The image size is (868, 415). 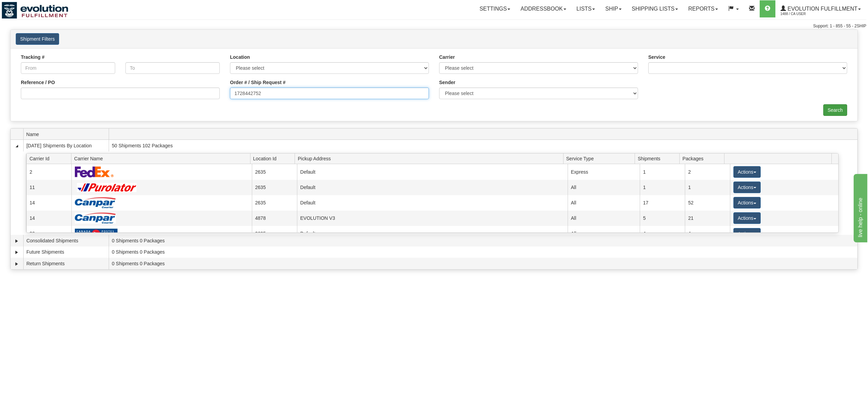 What do you see at coordinates (434, 26) in the screenshot?
I see `div: Support: 1 - 855 - 55 - 2SHIP` at bounding box center [434, 26].